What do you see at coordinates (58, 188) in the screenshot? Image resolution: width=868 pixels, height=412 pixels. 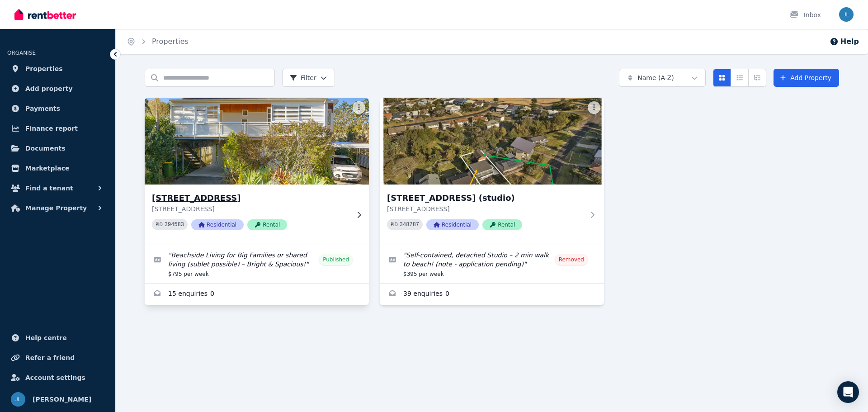 I see `button: Find a tenant` at bounding box center [58, 188].